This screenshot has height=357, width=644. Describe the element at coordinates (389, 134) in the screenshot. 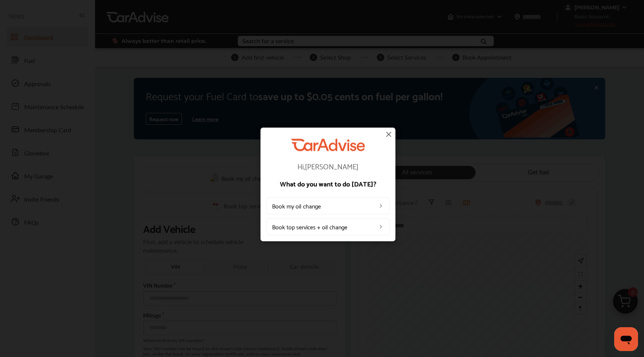

I see `img: close-icon.a004319c.svg` at that location.